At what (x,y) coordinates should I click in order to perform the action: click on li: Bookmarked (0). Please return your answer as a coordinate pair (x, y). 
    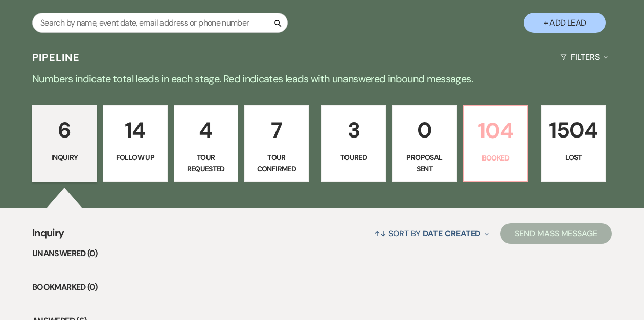
    Looking at the image, I should click on (322, 287).